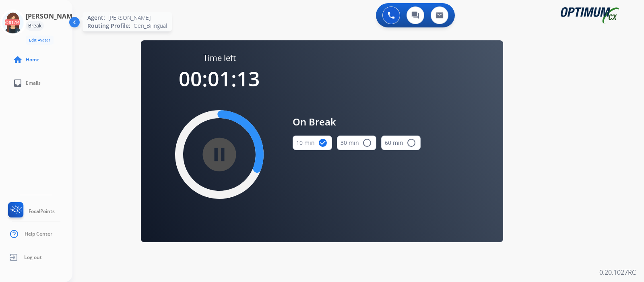  I want to click on span: Log out, so click(33, 257).